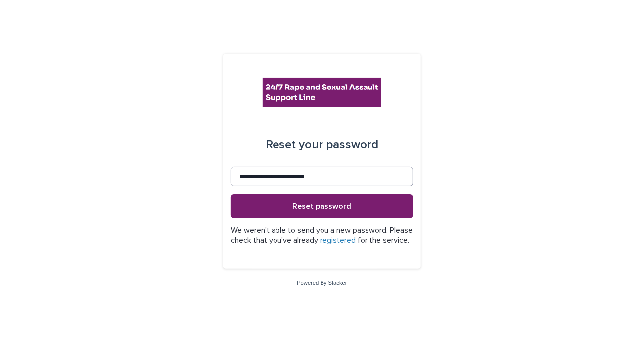  I want to click on a: registered, so click(337, 240).